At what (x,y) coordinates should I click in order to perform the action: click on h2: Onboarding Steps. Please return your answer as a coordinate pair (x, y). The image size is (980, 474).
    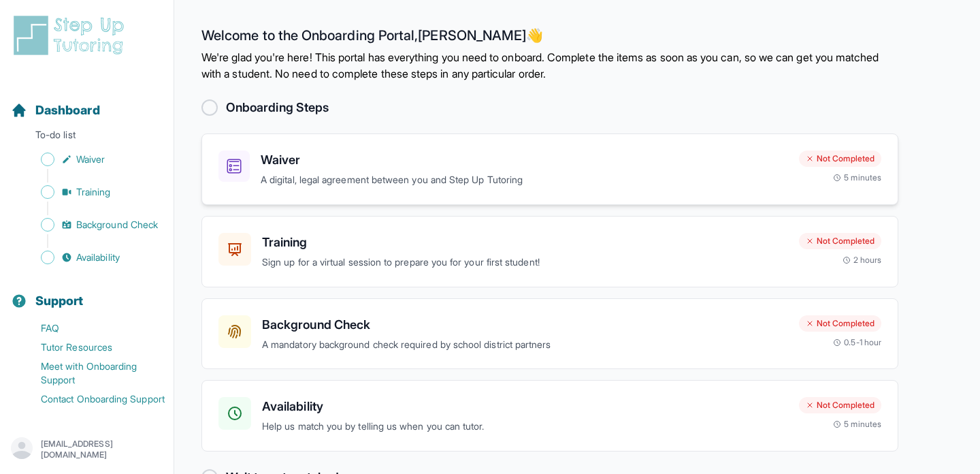
    Looking at the image, I should click on (277, 108).